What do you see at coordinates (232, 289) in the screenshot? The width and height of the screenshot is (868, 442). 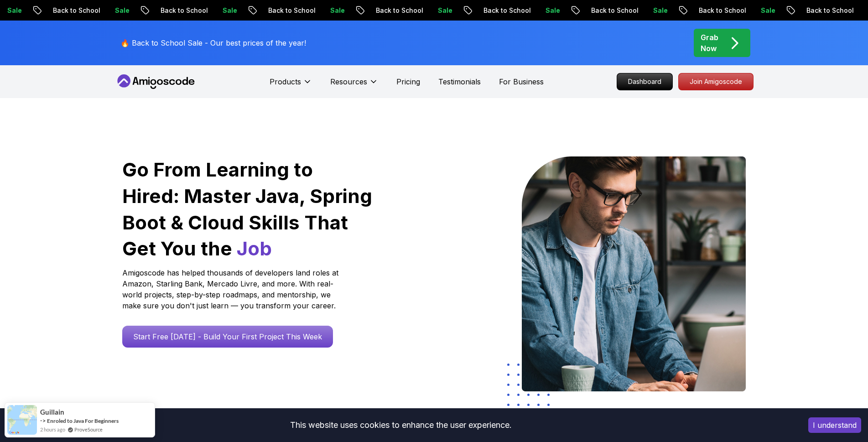 I see `p: Amigoscode has helped thousands of developers land roles at Amazon, Starling Bank, Mercado Livre,...` at bounding box center [232, 289].